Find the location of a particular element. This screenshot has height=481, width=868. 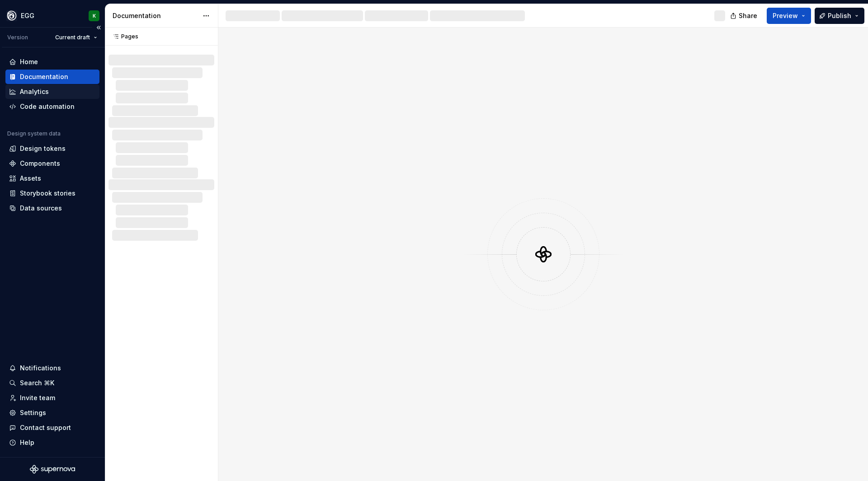

button: Notifications is located at coordinates (53, 368).